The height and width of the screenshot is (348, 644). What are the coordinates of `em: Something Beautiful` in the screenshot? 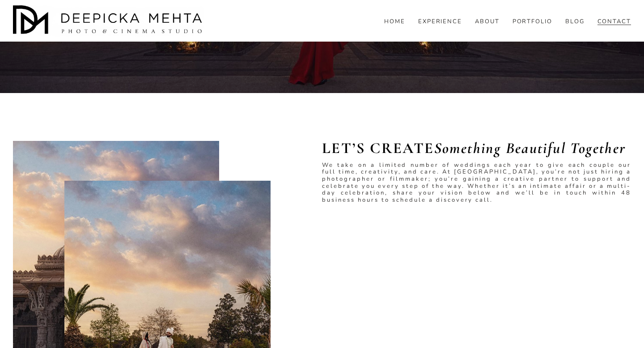 It's located at (500, 148).